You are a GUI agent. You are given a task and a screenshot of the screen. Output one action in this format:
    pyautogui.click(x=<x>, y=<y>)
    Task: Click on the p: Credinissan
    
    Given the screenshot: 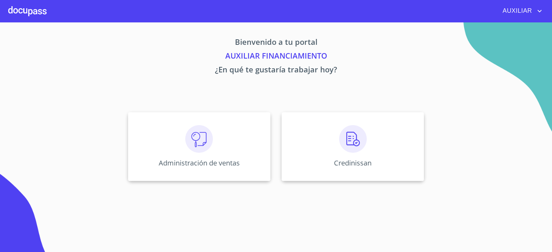 What is the action you would take?
    pyautogui.click(x=353, y=163)
    